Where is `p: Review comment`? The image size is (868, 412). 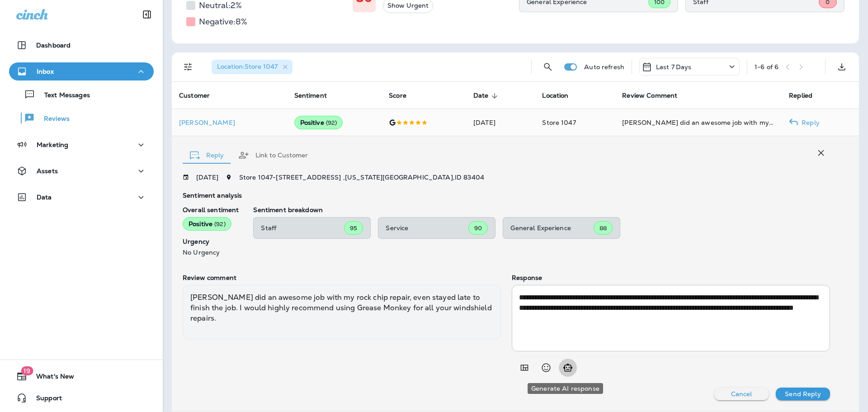
p: Review comment is located at coordinates (342, 277).